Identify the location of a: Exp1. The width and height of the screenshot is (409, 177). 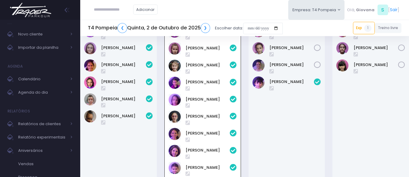
(363, 28).